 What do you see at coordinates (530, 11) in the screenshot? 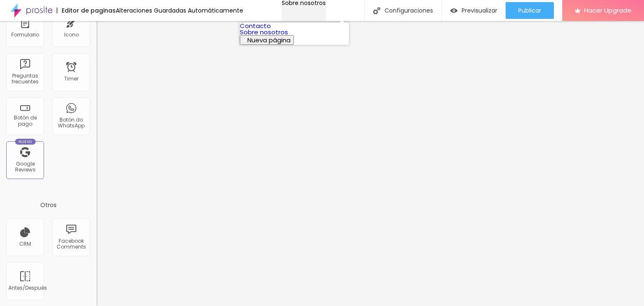
I see `span: Publicar` at bounding box center [530, 11].